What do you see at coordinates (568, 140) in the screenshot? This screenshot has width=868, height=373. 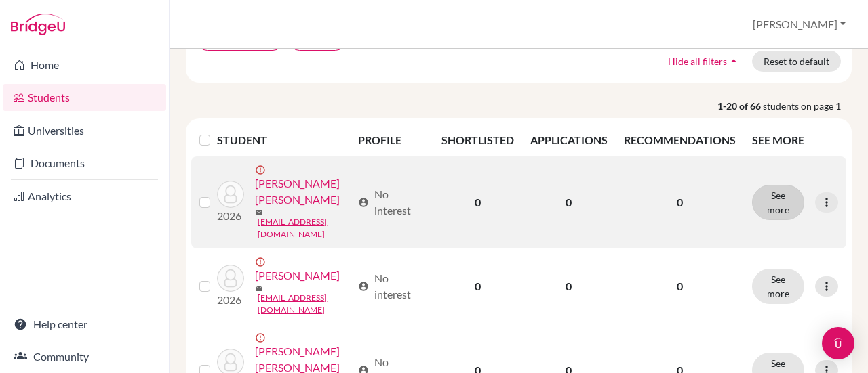 I see `th: APPLICATIONS` at bounding box center [568, 140].